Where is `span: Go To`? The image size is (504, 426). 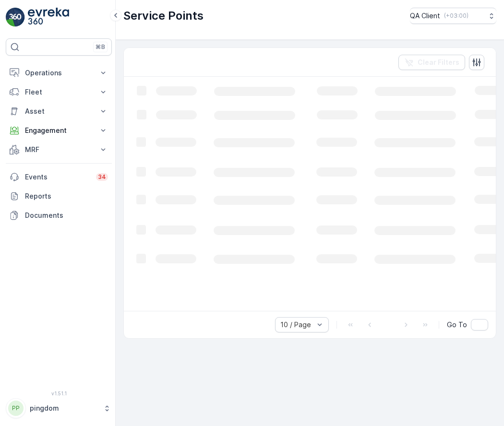 span: Go To is located at coordinates (457, 325).